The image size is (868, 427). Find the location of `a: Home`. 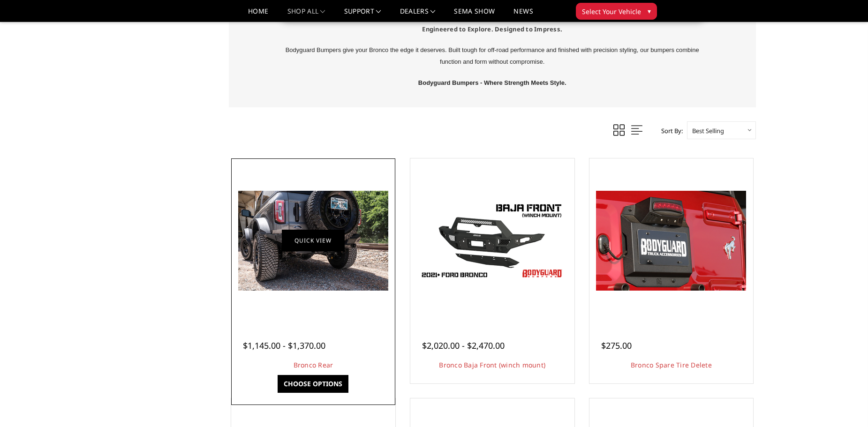

a: Home is located at coordinates (258, 14).